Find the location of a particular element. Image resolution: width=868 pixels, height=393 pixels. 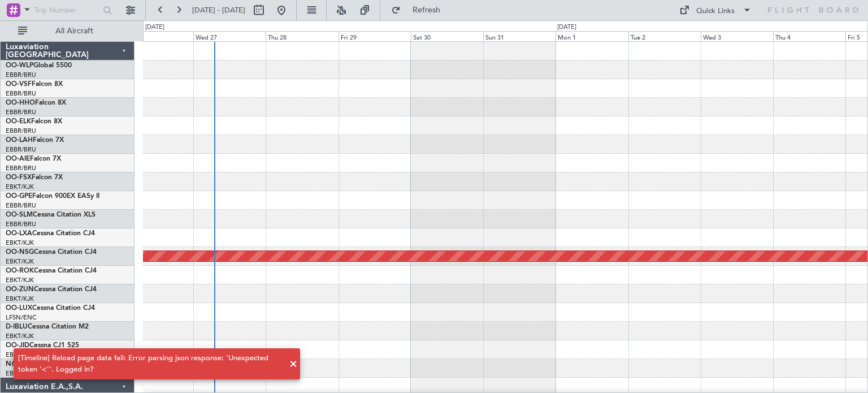

a: OO-ELKFalcon 8X is located at coordinates (34, 122).